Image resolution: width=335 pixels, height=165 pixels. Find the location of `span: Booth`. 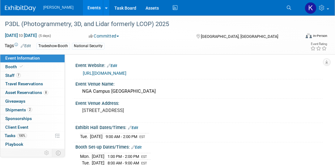

span: Booth is located at coordinates (15, 66).